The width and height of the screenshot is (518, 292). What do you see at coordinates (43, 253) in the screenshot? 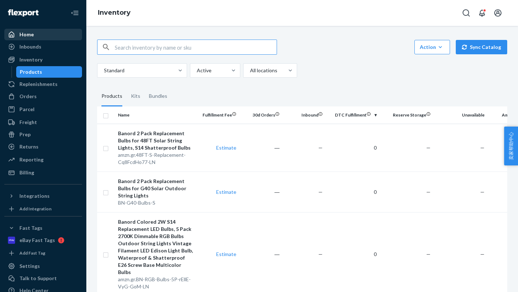
I see `a: Add Fast Tag` at bounding box center [43, 253].